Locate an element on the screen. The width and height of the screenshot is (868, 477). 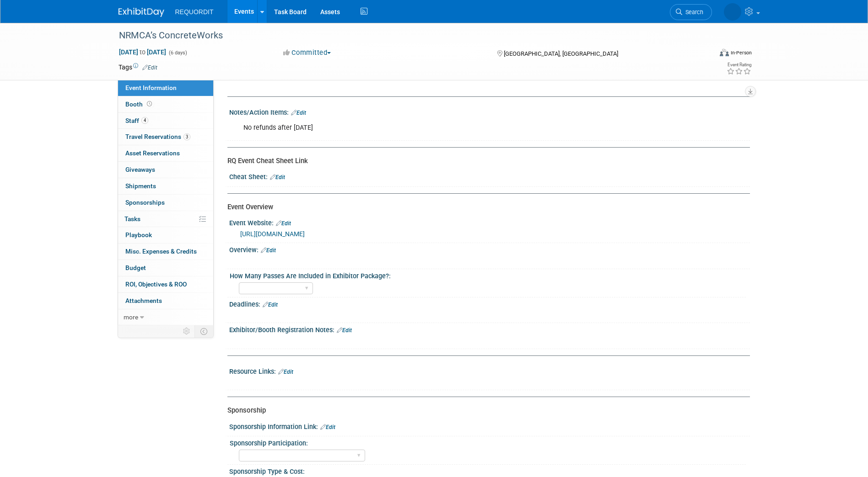
span: Booth not reserved yet is located at coordinates (149, 104).